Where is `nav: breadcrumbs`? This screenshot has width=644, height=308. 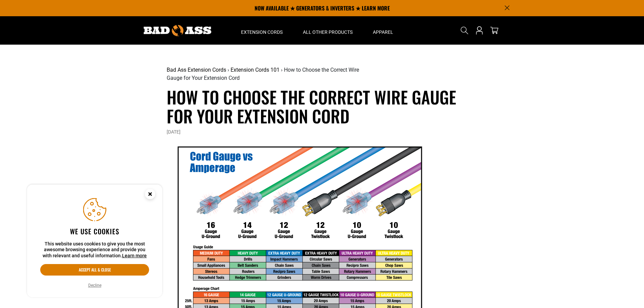
nav: breadcrumbs is located at coordinates (270, 74).